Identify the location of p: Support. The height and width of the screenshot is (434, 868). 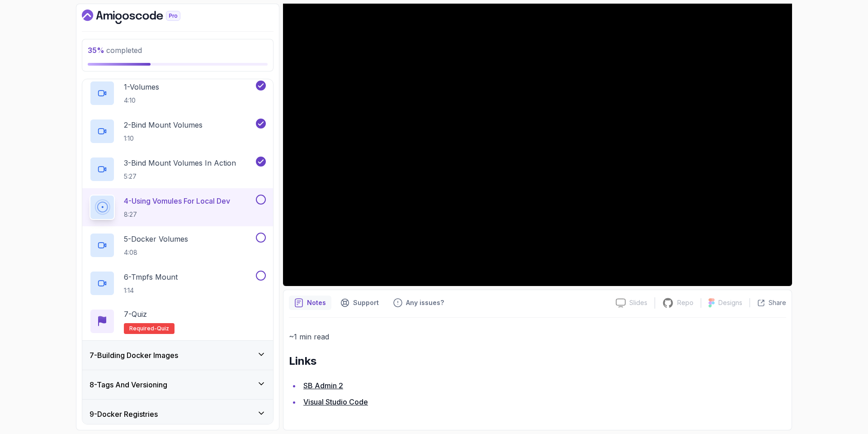
(366, 303).